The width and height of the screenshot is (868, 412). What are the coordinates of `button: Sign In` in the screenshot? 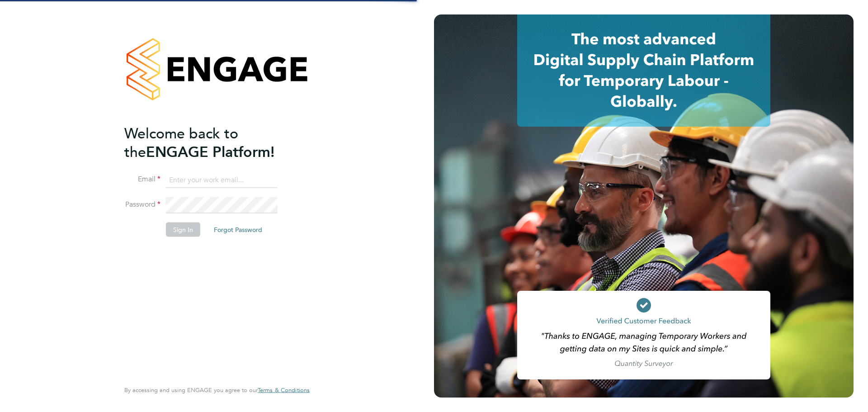 It's located at (183, 229).